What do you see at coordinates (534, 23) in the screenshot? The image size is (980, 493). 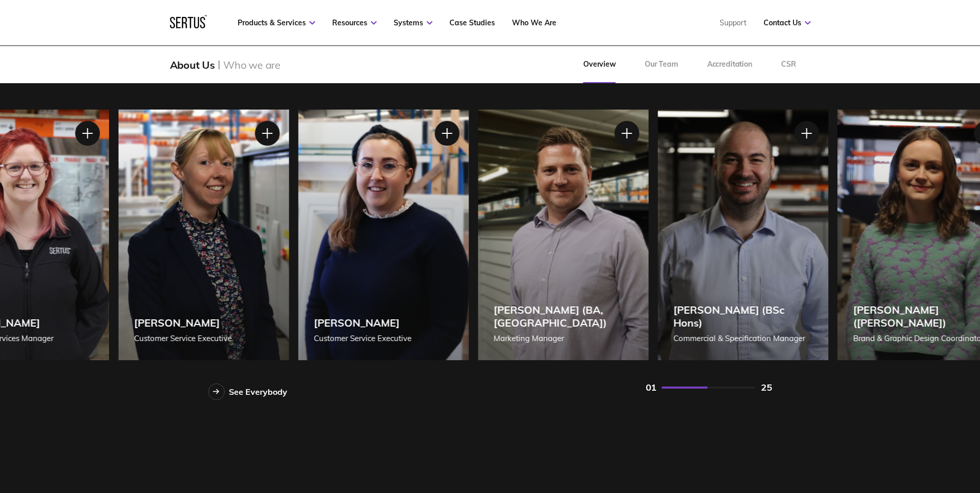 I see `a: Who We Are` at bounding box center [534, 23].